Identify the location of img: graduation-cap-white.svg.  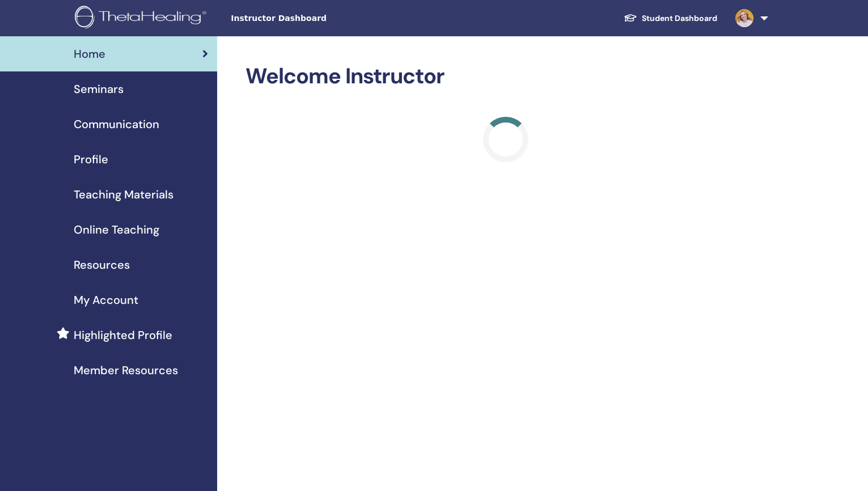
(631, 18).